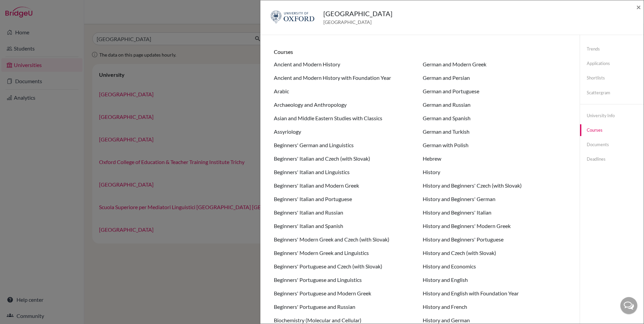 Image resolution: width=644 pixels, height=324 pixels. Describe the element at coordinates (494, 293) in the screenshot. I see `li: History and English with Foundation Year` at that location.